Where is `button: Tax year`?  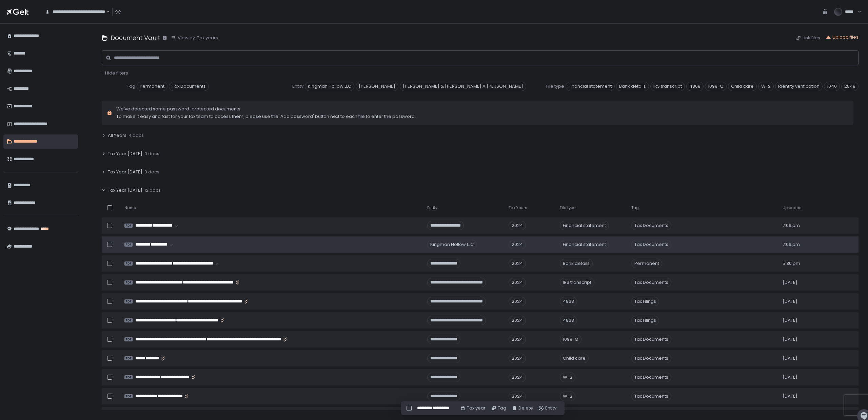 button: Tax year is located at coordinates (473, 409).